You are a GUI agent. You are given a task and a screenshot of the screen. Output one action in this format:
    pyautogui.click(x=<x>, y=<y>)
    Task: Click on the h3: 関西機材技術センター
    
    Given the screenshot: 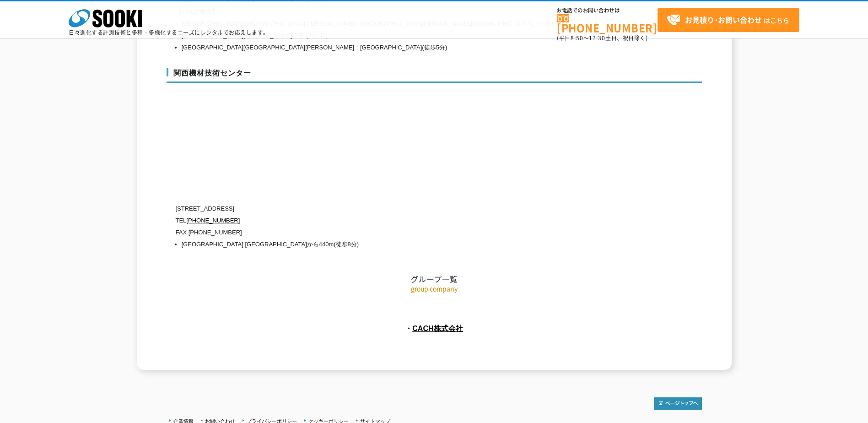 What is the action you would take?
    pyautogui.click(x=434, y=75)
    